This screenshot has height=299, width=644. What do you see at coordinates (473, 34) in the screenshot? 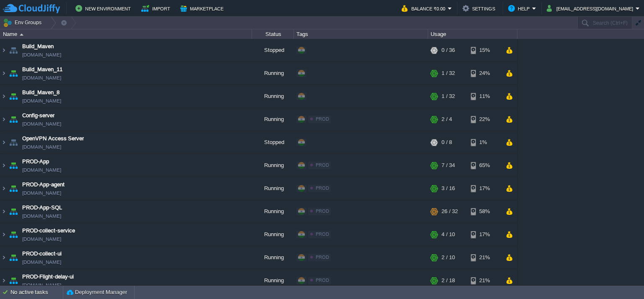
I see `div: Usage` at bounding box center [473, 34].